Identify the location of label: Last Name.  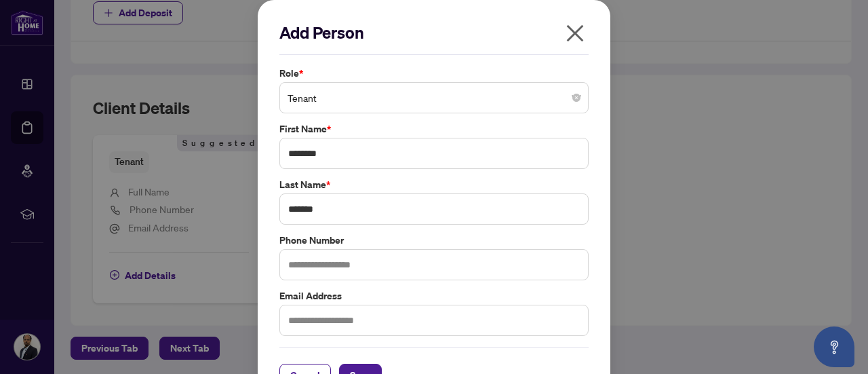
(434, 184).